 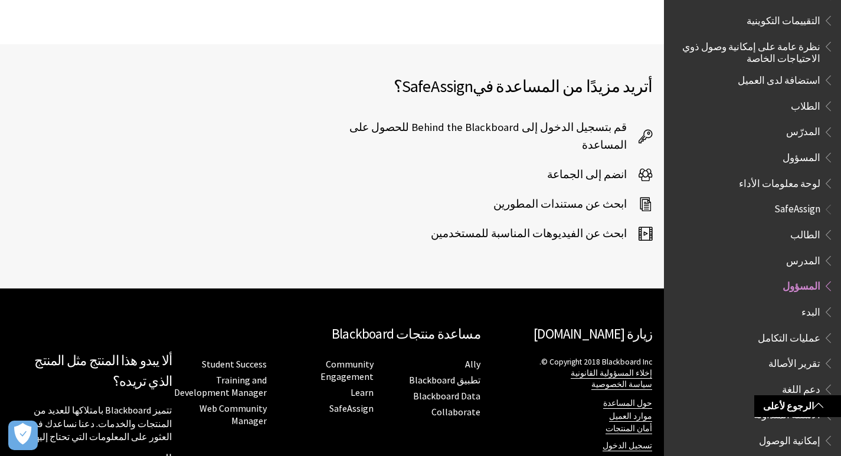 What do you see at coordinates (787, 413) in the screenshot?
I see `span: الأسئلة المتداولة` at bounding box center [787, 413].